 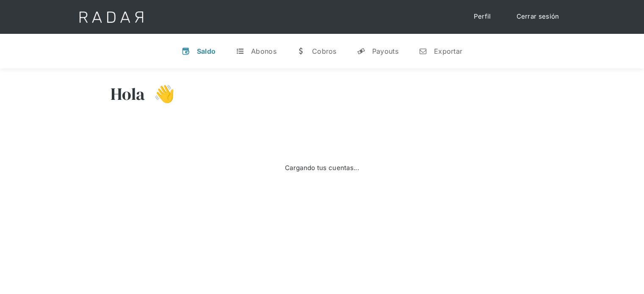 I want to click on div: Cargando tus cuentas..., so click(x=322, y=168).